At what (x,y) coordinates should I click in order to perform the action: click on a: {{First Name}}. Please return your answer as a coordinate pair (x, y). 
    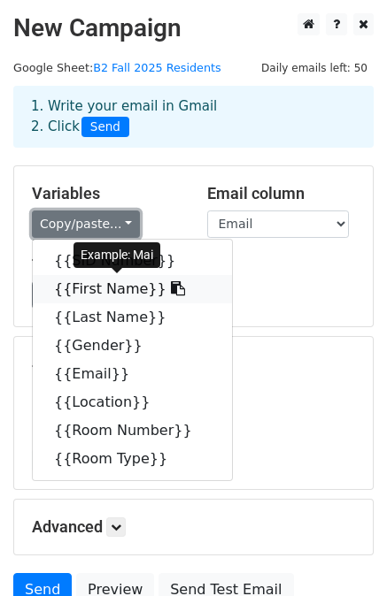
    Looking at the image, I should click on (132, 289).